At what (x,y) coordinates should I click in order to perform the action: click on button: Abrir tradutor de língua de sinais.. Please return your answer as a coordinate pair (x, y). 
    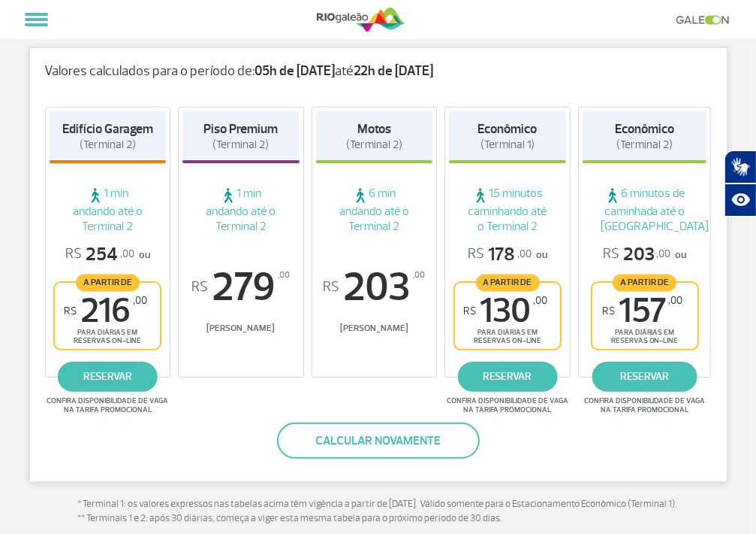
    Looking at the image, I should click on (741, 167).